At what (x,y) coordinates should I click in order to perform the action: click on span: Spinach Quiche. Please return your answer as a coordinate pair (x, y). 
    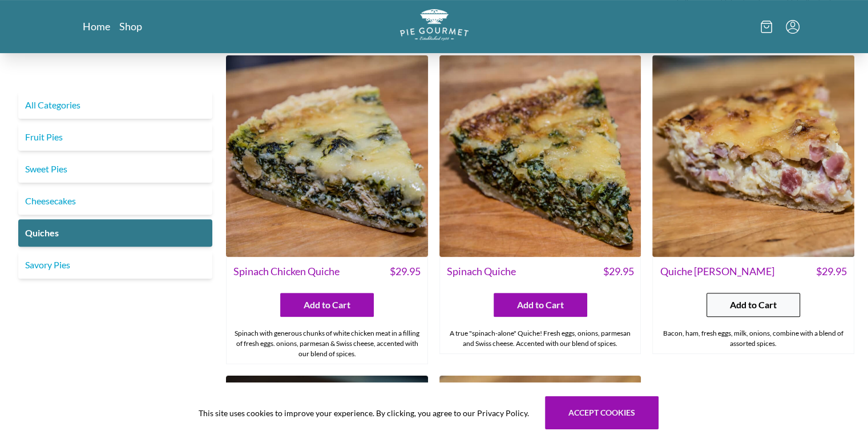
    Looking at the image, I should click on (481, 271).